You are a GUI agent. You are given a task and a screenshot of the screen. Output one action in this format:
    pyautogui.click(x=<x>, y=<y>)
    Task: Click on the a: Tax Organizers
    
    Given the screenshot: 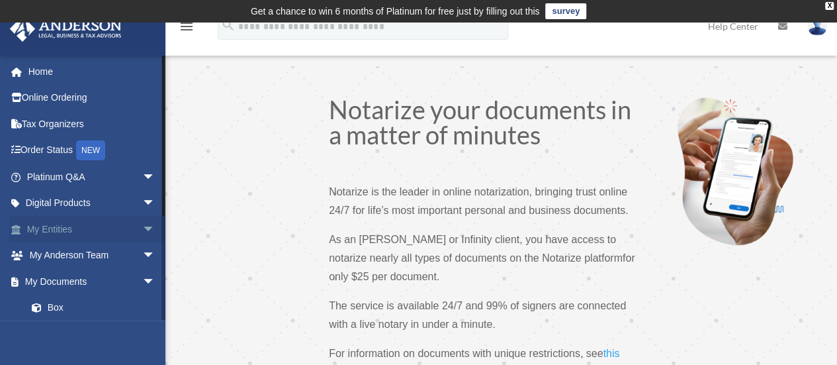 What is the action you would take?
    pyautogui.click(x=92, y=124)
    